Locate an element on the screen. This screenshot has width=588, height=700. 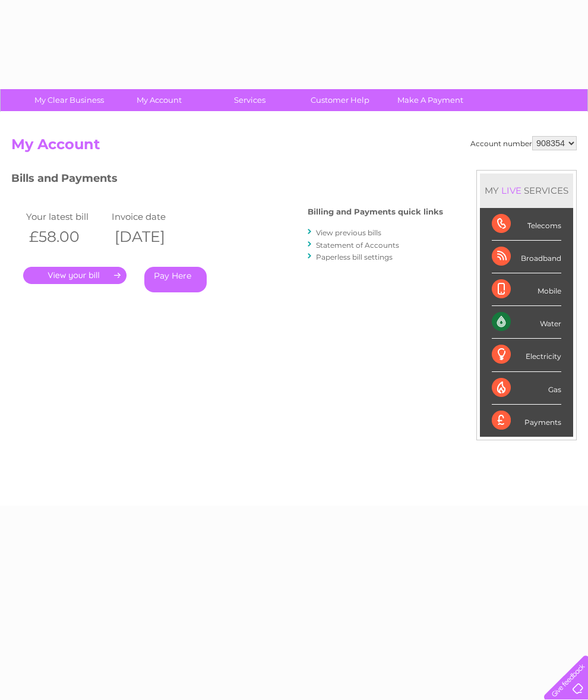
h3: Bills and Payments is located at coordinates (227, 180).